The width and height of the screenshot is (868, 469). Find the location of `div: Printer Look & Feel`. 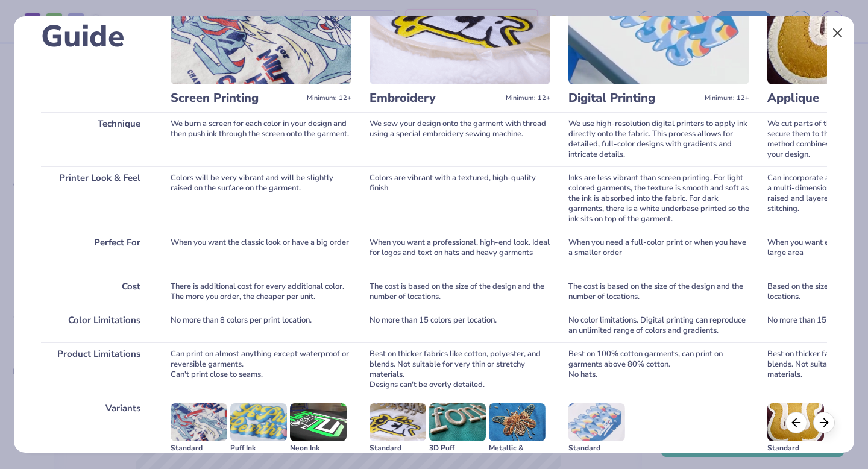

div: Printer Look & Feel is located at coordinates (96, 199).